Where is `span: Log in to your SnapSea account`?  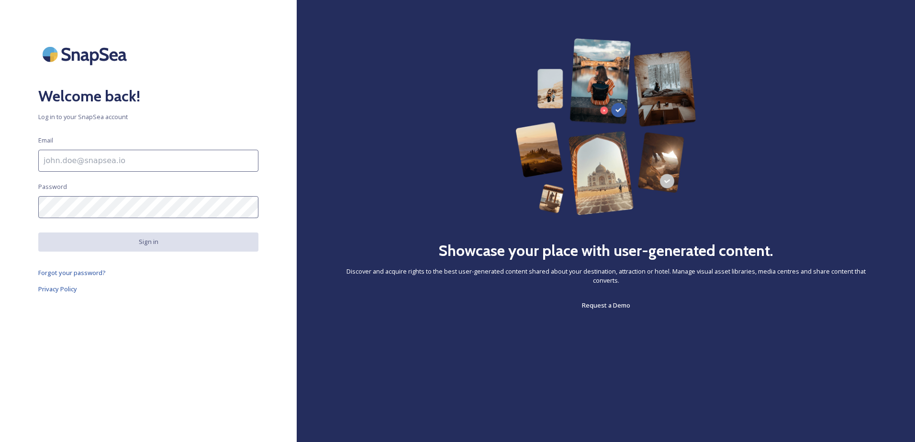
span: Log in to your SnapSea account is located at coordinates (148, 117).